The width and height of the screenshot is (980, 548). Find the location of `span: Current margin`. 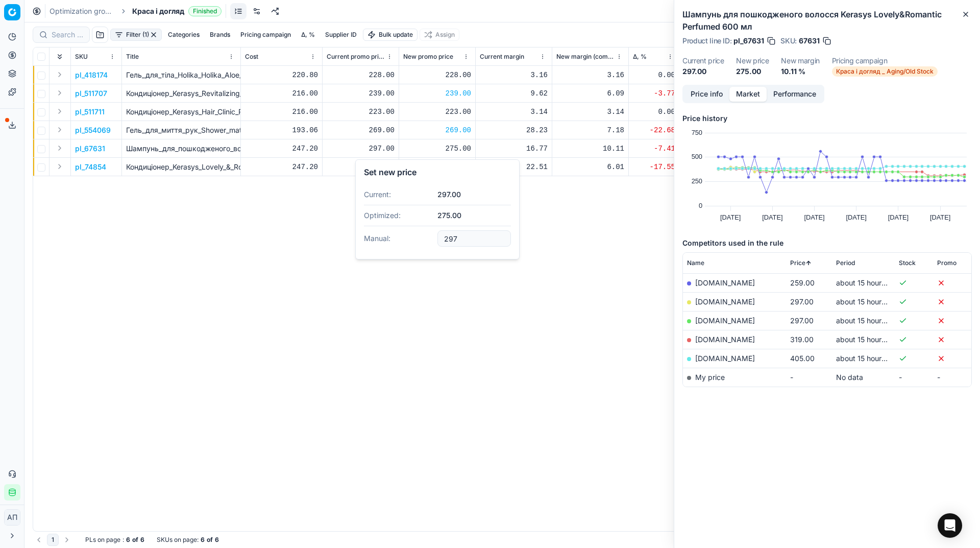

span: Current margin is located at coordinates (502, 57).